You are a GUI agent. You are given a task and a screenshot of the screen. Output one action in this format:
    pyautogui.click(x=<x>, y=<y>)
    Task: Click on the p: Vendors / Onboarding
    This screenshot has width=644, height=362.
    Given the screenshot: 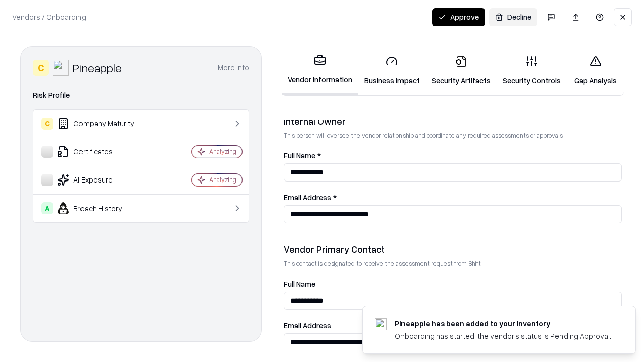 What is the action you would take?
    pyautogui.click(x=49, y=17)
    